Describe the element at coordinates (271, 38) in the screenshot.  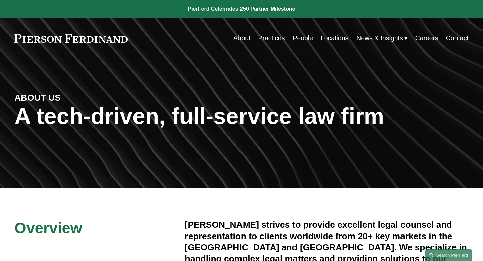
I see `a: Practices` at that location.